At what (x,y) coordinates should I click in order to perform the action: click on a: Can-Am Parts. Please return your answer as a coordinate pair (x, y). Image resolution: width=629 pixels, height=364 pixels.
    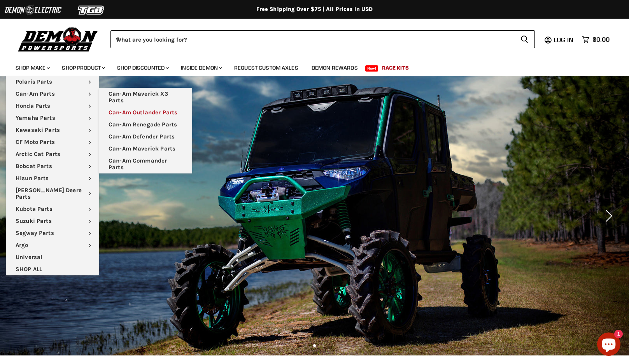
    Looking at the image, I should click on (53, 94).